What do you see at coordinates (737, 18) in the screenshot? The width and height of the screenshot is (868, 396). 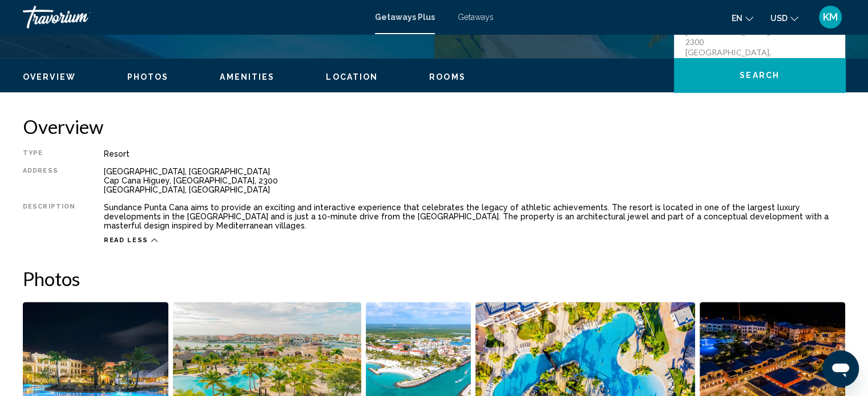 I see `span: en` at bounding box center [737, 18].